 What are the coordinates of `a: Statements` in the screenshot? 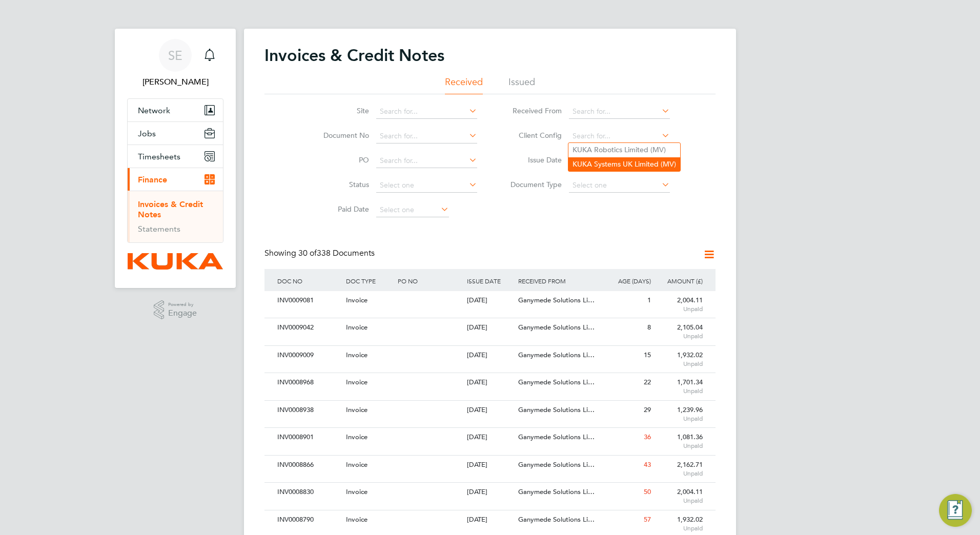 It's located at (159, 229).